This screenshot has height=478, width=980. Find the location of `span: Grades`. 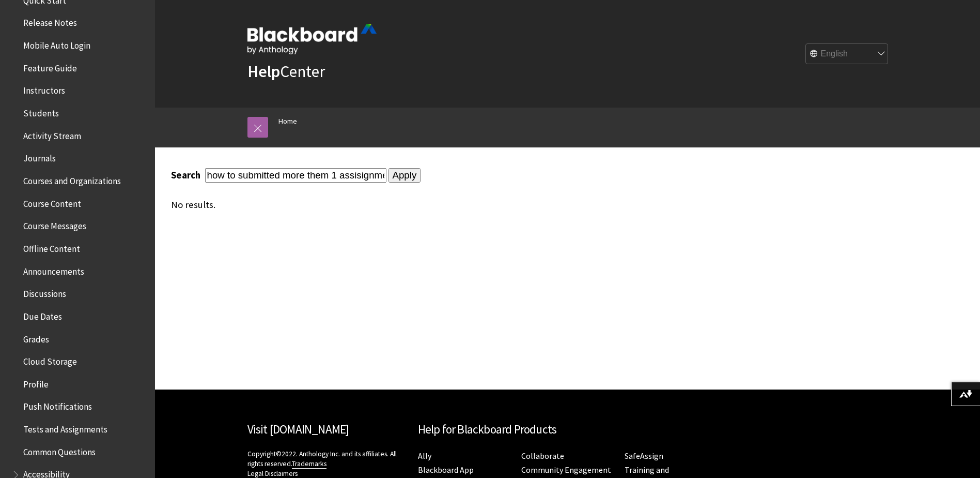

span: Grades is located at coordinates (36, 337).